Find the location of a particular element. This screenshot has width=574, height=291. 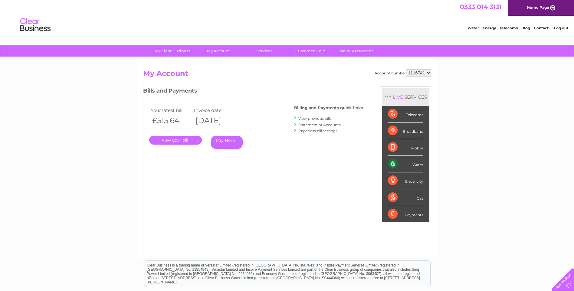

a: 0333 014 3131 is located at coordinates (480, 7).